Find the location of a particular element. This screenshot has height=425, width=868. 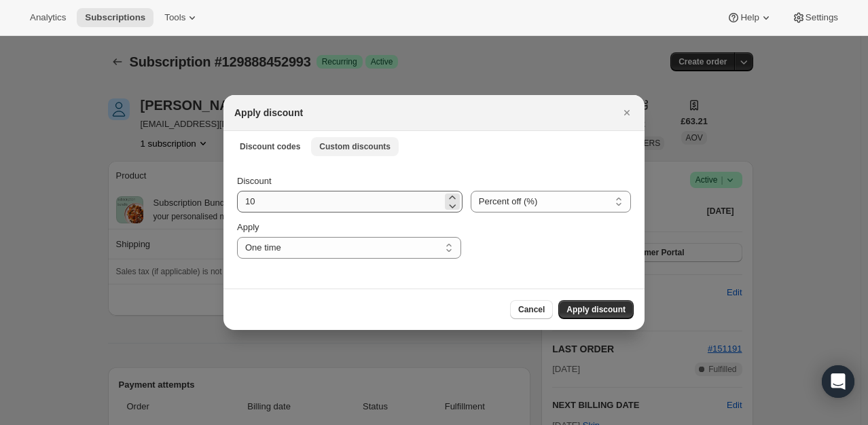

span: Apply is located at coordinates (248, 227).